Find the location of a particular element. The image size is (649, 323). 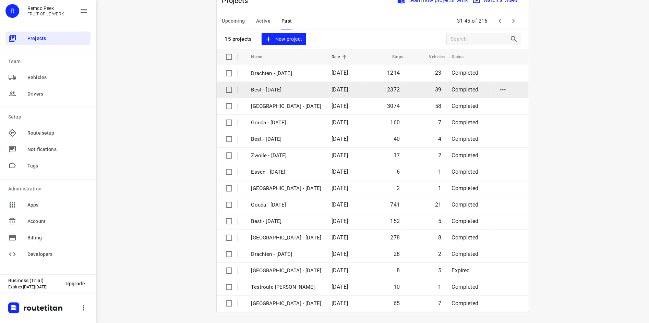

p: Gouda - Friday is located at coordinates (286, 123).